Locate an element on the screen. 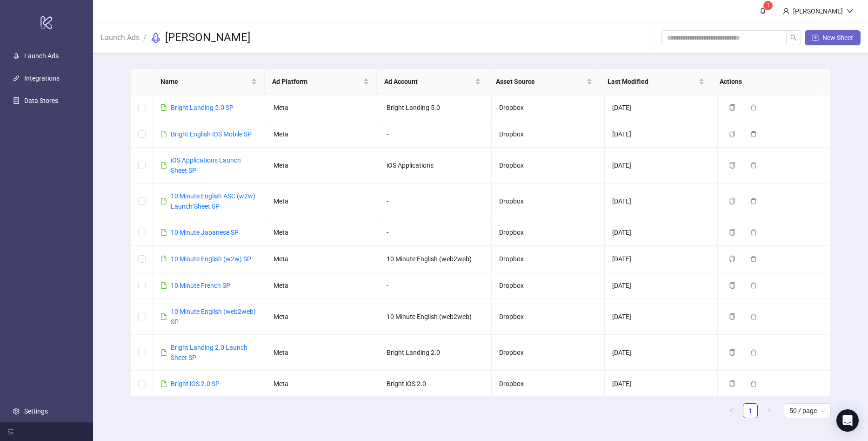 Image resolution: width=868 pixels, height=441 pixels. span: 1 is located at coordinates (768, 6).